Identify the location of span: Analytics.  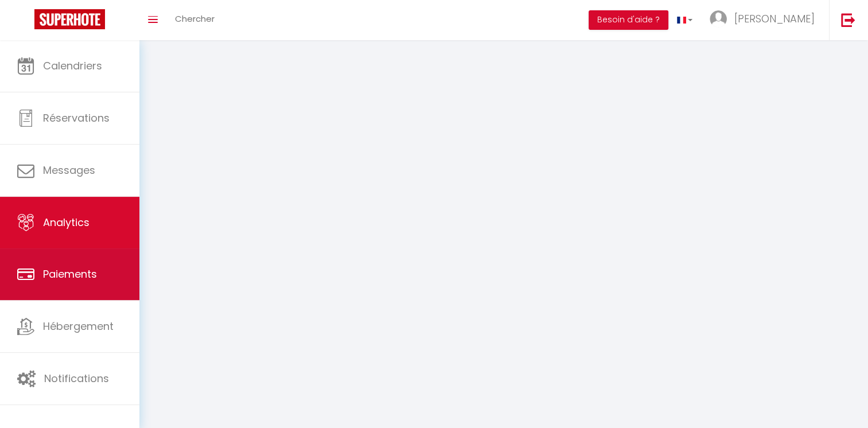
(66, 222).